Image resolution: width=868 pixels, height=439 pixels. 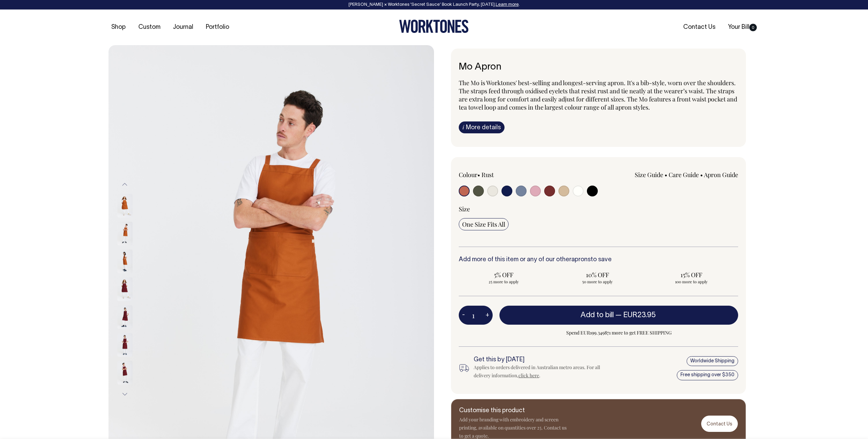 I want to click on h6: Add more of this item or any of our other to save, so click(x=598, y=260).